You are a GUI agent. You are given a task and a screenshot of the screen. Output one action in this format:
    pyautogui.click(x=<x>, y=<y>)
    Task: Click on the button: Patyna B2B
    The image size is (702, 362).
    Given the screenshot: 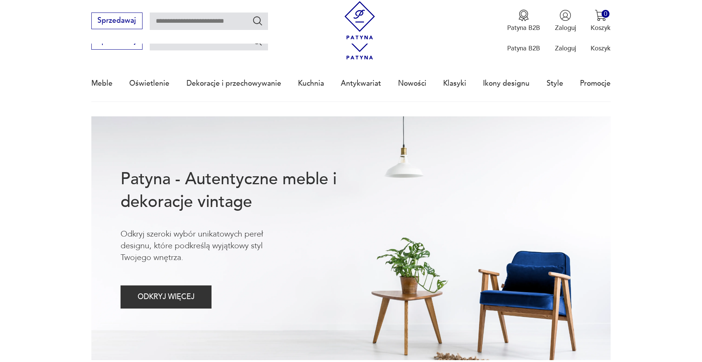 What is the action you would take?
    pyautogui.click(x=523, y=21)
    